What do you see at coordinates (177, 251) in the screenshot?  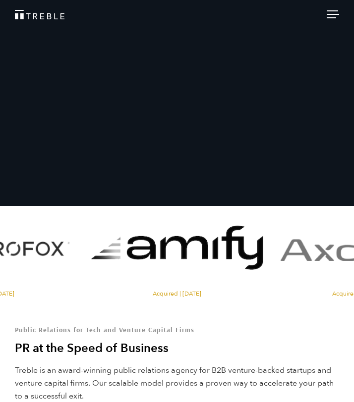 I see `a: Visit the website` at bounding box center [177, 251].